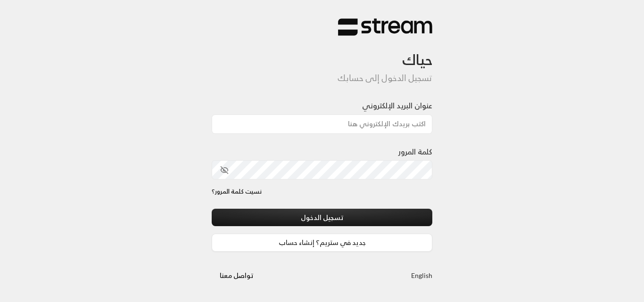 The height and width of the screenshot is (302, 644). Describe the element at coordinates (225, 170) in the screenshot. I see `button: toggle password visibility` at that location.